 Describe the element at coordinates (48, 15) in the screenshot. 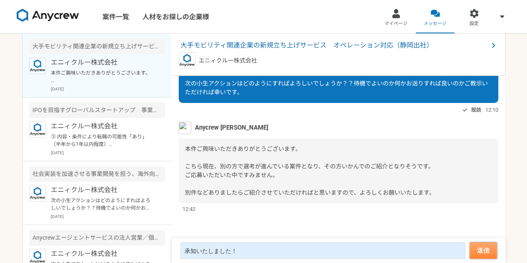

I see `img: 8DqYSo04kwAAAAASUVORK5CYII=` at that location.